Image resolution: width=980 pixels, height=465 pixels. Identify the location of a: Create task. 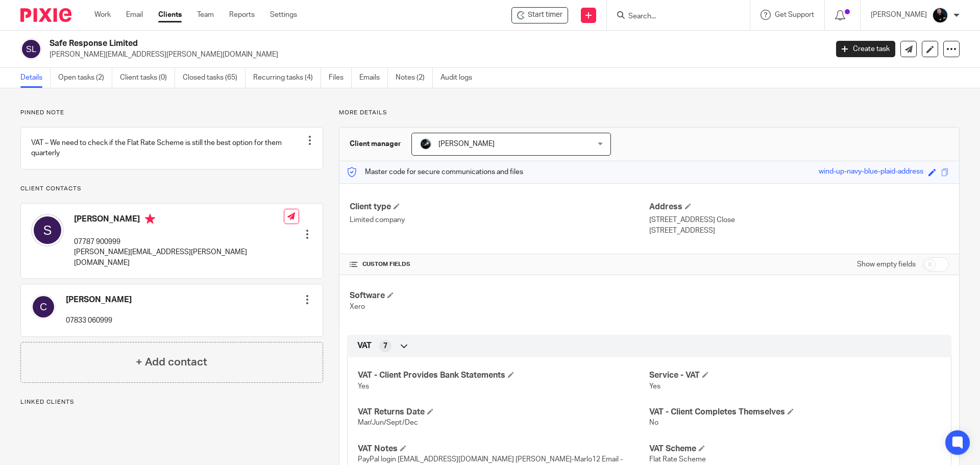
(866, 49).